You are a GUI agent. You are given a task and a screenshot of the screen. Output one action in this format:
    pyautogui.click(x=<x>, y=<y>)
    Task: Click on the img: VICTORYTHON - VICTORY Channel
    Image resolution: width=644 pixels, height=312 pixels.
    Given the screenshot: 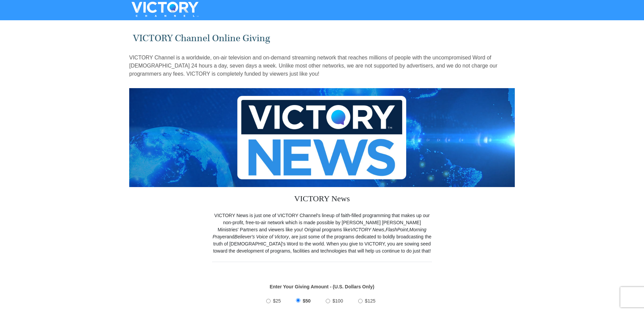 What is the action you would take?
    pyautogui.click(x=165, y=9)
    